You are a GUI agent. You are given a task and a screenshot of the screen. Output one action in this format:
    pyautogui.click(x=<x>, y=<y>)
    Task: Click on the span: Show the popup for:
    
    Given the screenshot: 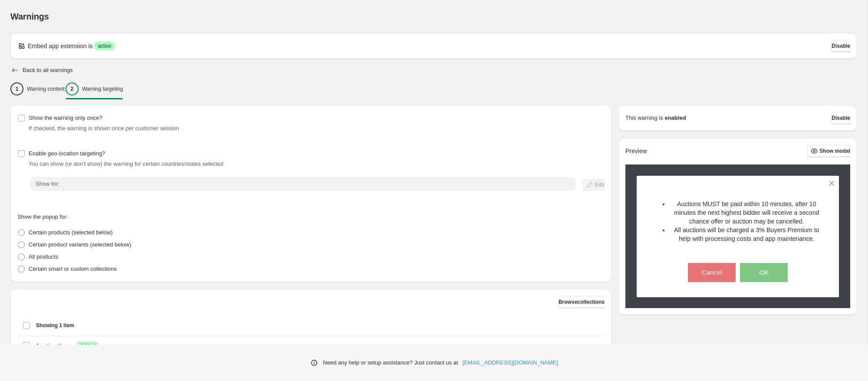 What is the action you would take?
    pyautogui.click(x=43, y=217)
    